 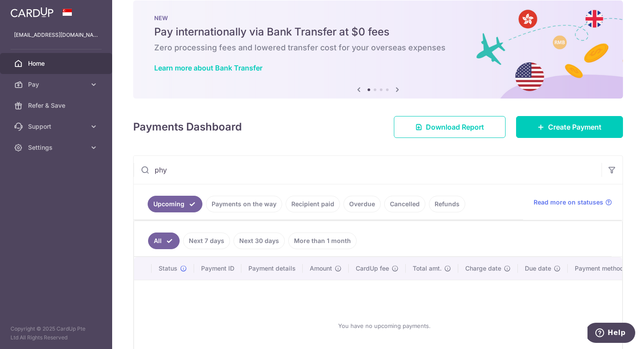 What do you see at coordinates (272, 268) in the screenshot?
I see `th: Payment details` at bounding box center [272, 268].